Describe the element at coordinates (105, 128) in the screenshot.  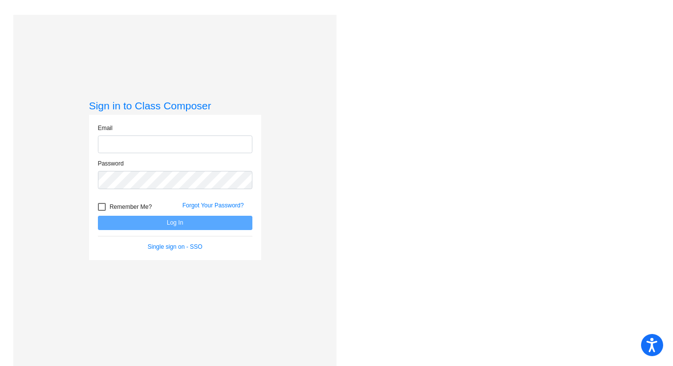
I see `label: Email` at that location.